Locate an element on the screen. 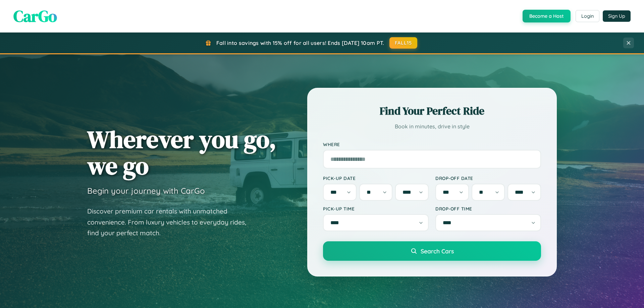 The image size is (644, 308). label: Pick-up Date is located at coordinates (376, 178).